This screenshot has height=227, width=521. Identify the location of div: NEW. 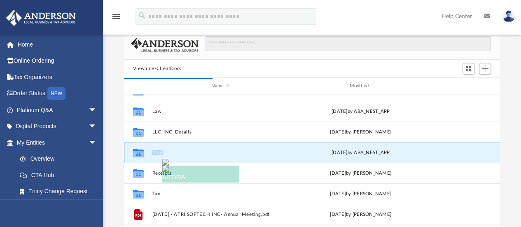
(56, 93).